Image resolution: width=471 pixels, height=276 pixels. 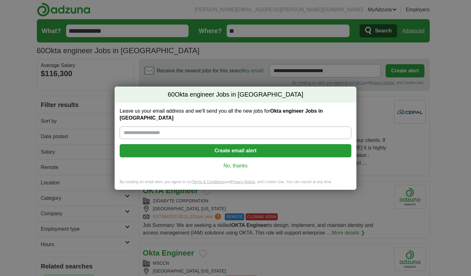 I want to click on a: Privacy Notice, so click(x=243, y=182).